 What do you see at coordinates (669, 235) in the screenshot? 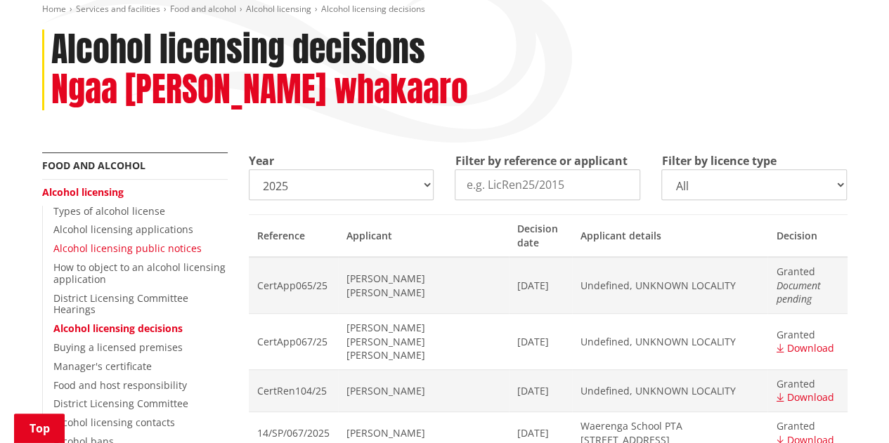
I see `th: Applicant details` at bounding box center [669, 235].